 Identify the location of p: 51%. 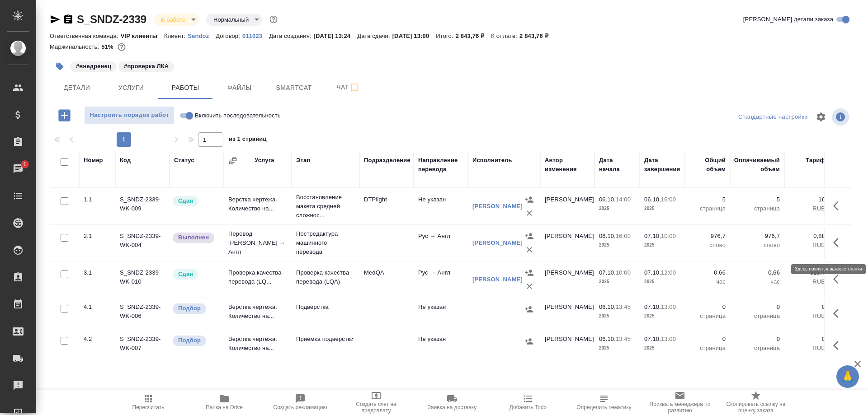
(108, 47).